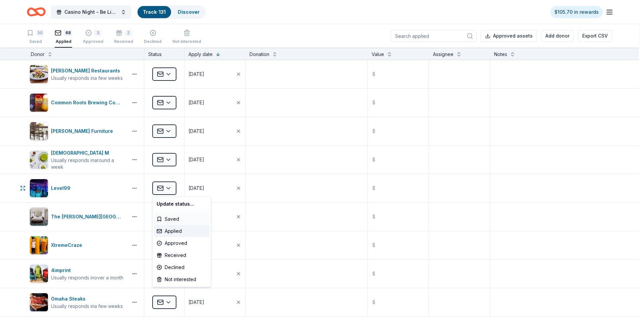 The width and height of the screenshot is (644, 317). I want to click on div: Not interested, so click(182, 280).